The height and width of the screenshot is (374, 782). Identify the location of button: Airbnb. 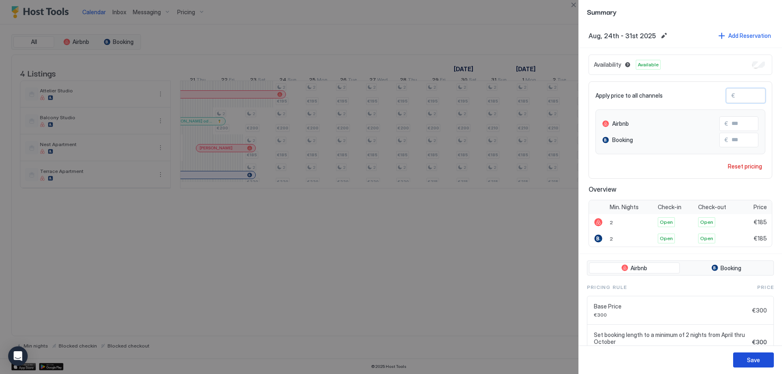
(634, 268).